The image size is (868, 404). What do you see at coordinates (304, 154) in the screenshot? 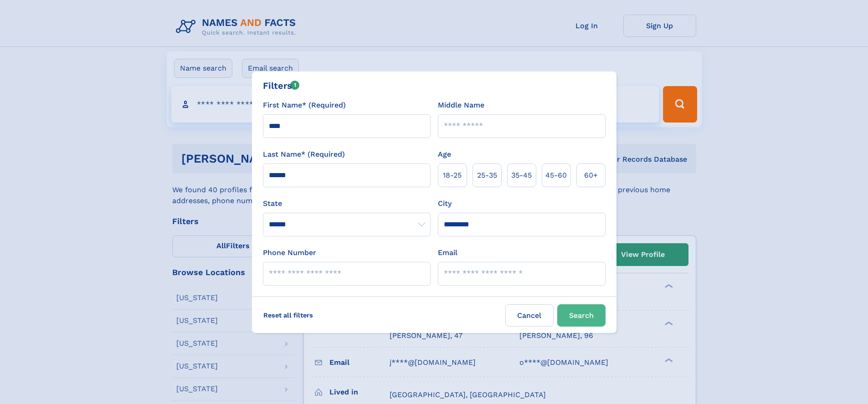
I see `label: Last Name* (Required)` at bounding box center [304, 154].